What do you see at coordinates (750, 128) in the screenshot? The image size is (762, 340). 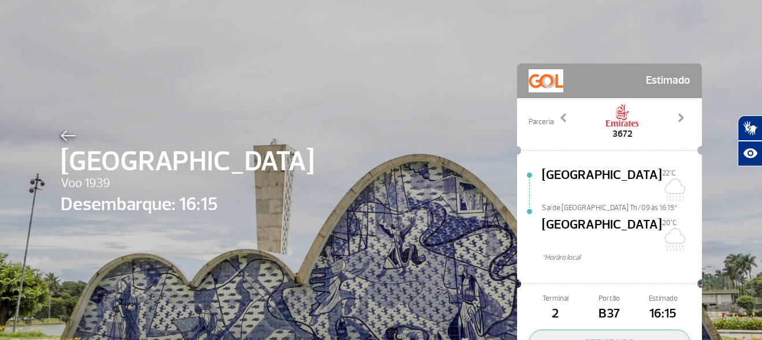 I see `button: Abrir tradutor de língua de sinais.` at bounding box center [750, 128].